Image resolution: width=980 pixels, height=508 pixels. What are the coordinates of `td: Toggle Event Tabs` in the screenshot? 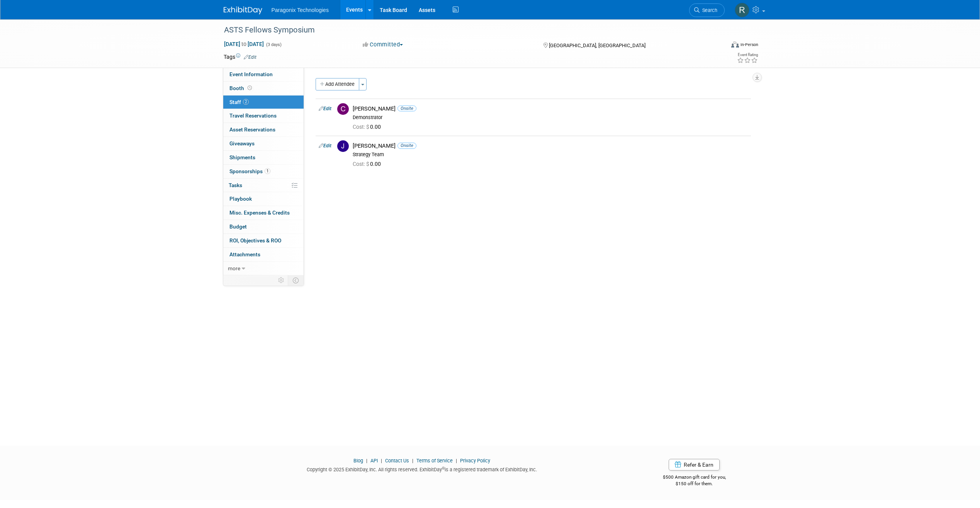 It's located at (296, 281).